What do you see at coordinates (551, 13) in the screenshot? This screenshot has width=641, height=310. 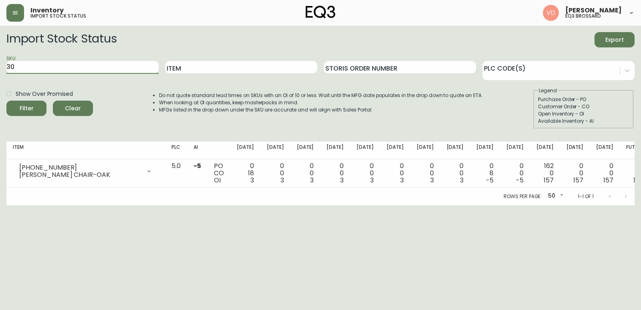 I see `img: 34cbe8de67806989076631741e6a7c6b` at bounding box center [551, 13].